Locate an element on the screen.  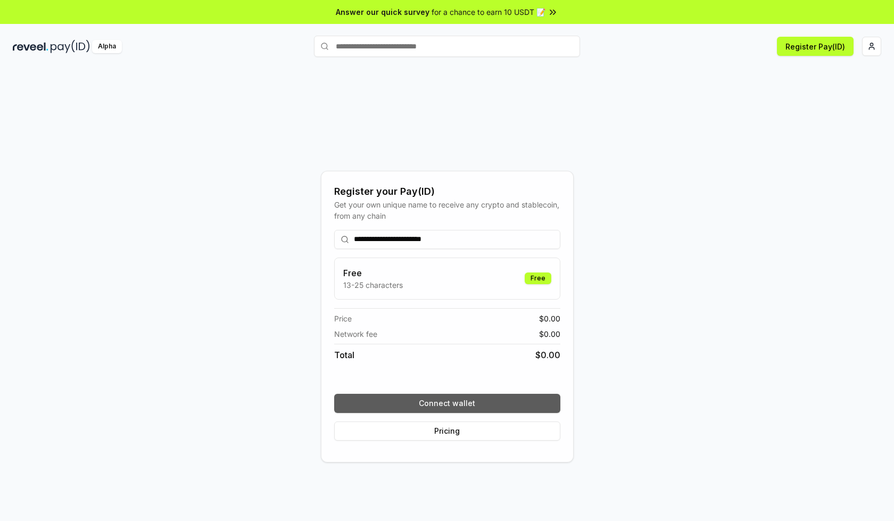
span: Answer our quick survey is located at coordinates (383, 12).